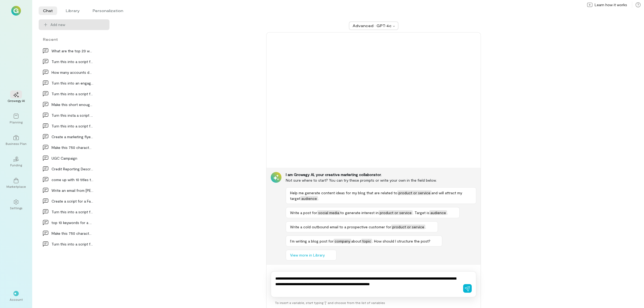  What do you see at coordinates (72, 61) in the screenshot?
I see `div: Turn this into a script for a facebook reel: Cur…` at bounding box center [72, 61].